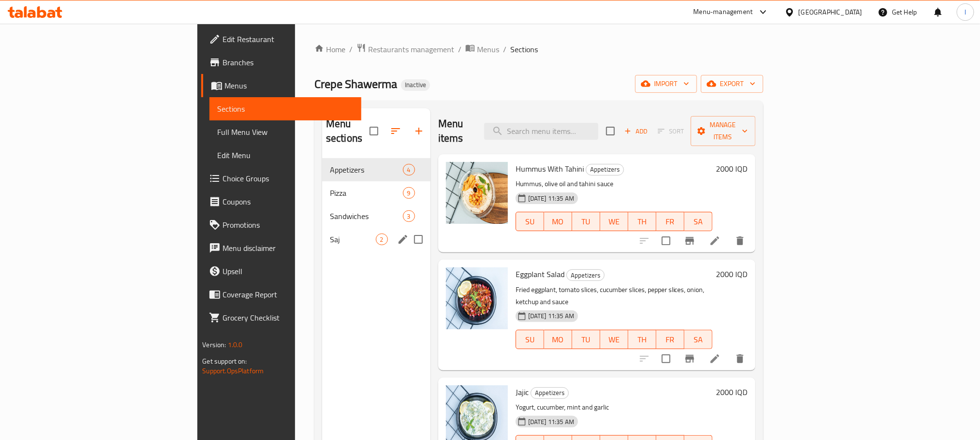  What do you see at coordinates (723, 131) in the screenshot?
I see `span: Manage items` at bounding box center [723, 131].